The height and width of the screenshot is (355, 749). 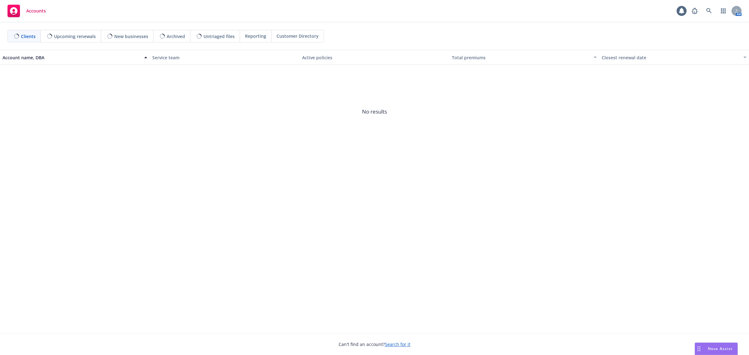 What do you see at coordinates (219, 36) in the screenshot?
I see `span: Untriaged files` at bounding box center [219, 36].